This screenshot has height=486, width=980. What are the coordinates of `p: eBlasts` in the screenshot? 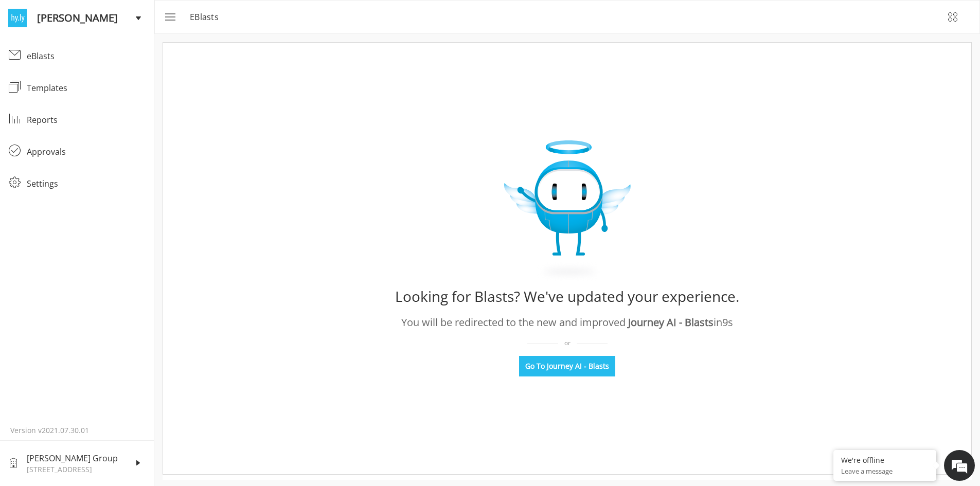 It's located at (207, 17).